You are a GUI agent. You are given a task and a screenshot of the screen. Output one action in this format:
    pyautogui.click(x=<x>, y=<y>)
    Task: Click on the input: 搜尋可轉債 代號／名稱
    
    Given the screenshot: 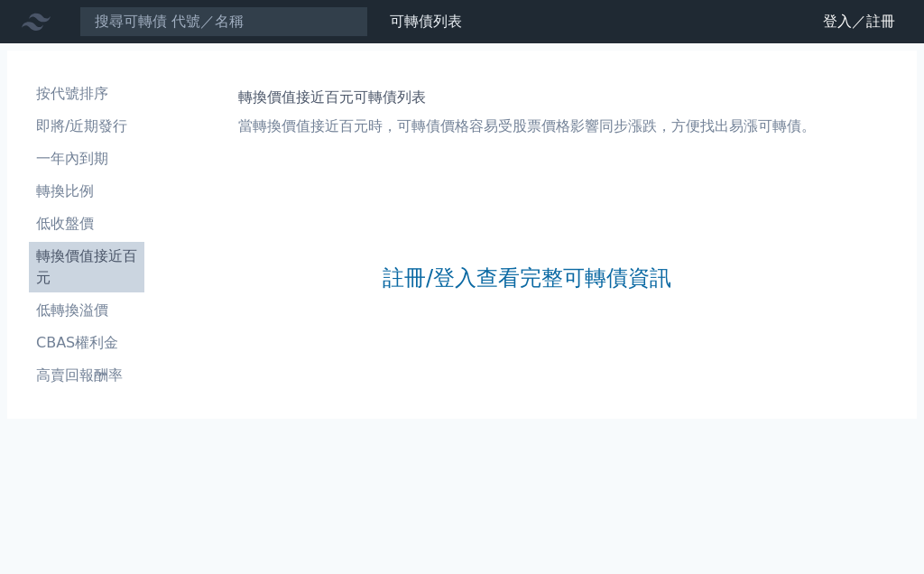 What is the action you would take?
    pyautogui.click(x=224, y=21)
    